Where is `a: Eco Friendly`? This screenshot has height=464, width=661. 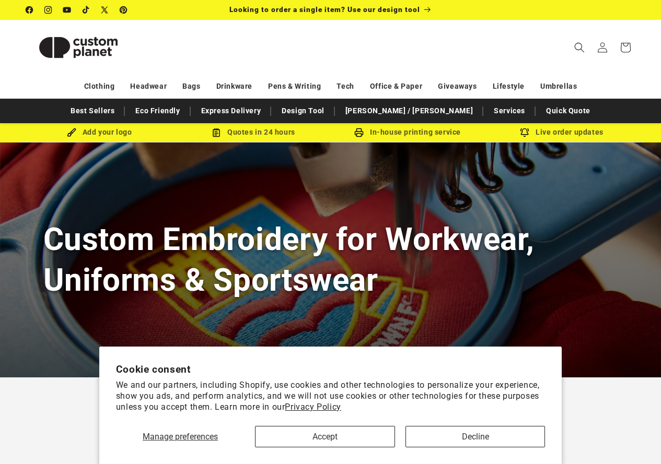 a: Eco Friendly is located at coordinates (157, 111).